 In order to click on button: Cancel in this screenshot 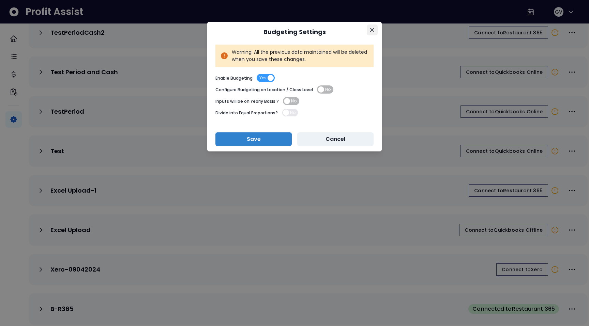, I will do `click(335, 139)`.